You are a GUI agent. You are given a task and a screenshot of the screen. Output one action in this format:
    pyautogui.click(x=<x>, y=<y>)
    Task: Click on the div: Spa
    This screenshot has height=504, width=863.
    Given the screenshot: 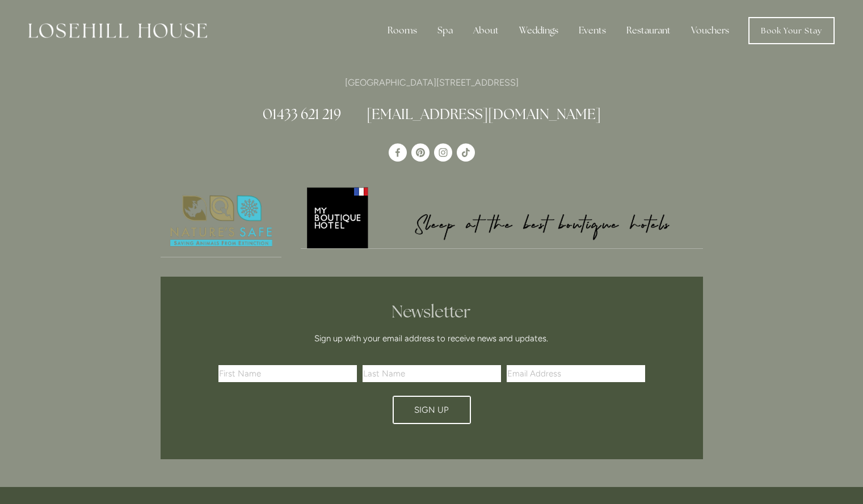 What is the action you would take?
    pyautogui.click(x=445, y=30)
    